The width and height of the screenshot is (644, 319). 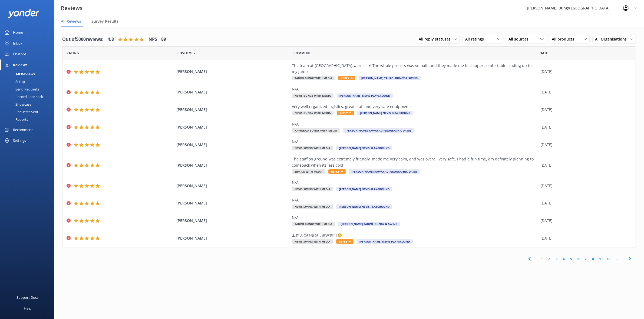 I want to click on h4: Out of 5000 reviews:, so click(x=83, y=40).